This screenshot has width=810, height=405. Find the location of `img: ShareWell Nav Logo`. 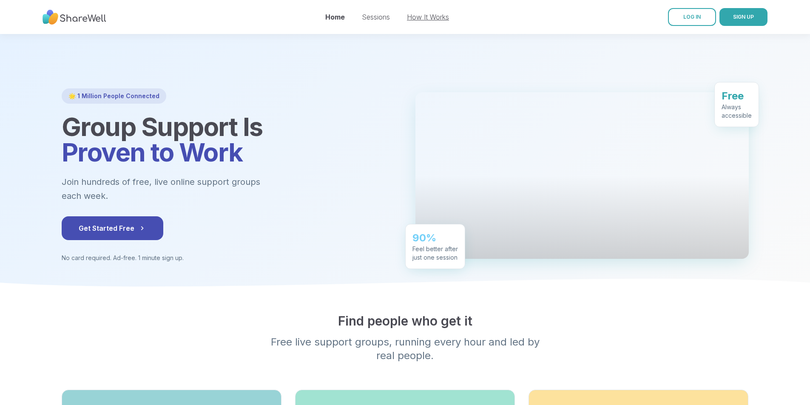

img: ShareWell Nav Logo is located at coordinates (74, 17).